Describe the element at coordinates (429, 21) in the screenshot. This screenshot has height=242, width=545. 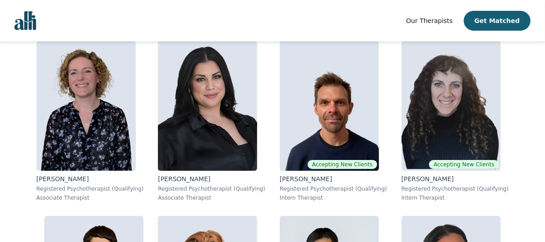
I see `span: Our Therapists` at that location.